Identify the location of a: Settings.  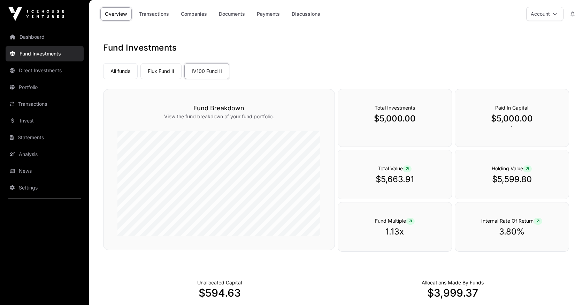
(45, 188).